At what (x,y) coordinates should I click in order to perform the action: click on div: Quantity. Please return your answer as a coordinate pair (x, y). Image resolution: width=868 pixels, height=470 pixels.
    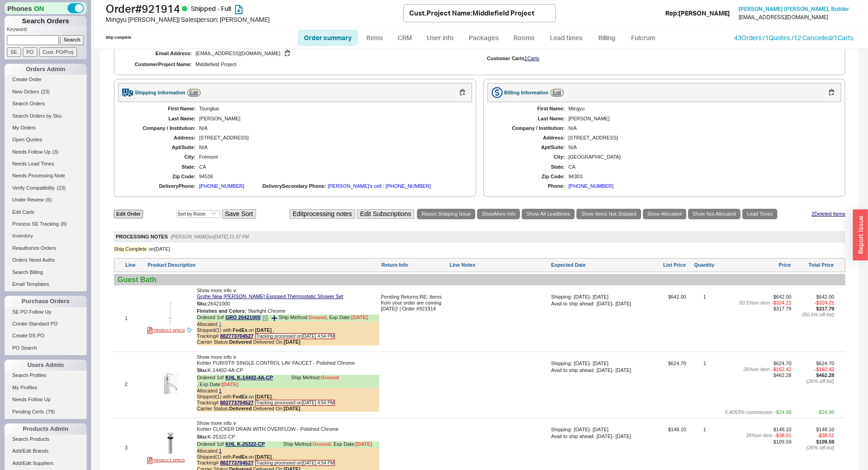
    Looking at the image, I should click on (704, 265).